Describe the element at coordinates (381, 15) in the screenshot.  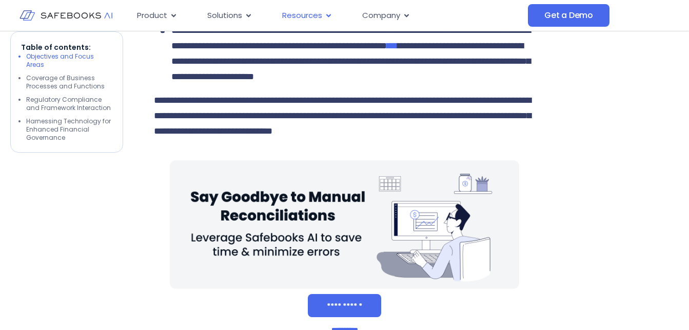
I see `span: Company` at that location.